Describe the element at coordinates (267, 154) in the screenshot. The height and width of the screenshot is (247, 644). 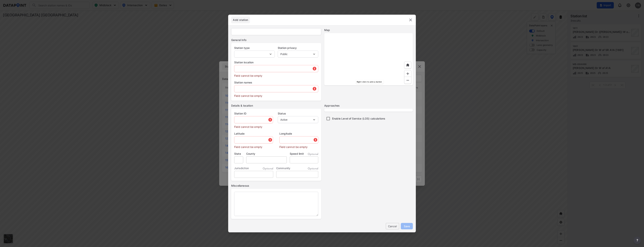
I see `label: County` at that location.